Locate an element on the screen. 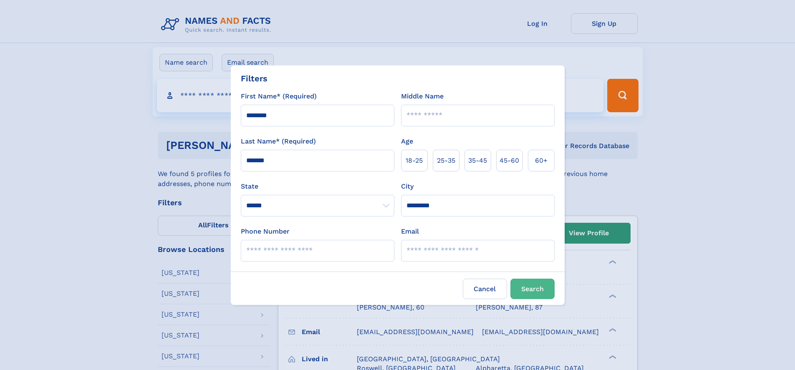  span: 45‑60 is located at coordinates (509, 161).